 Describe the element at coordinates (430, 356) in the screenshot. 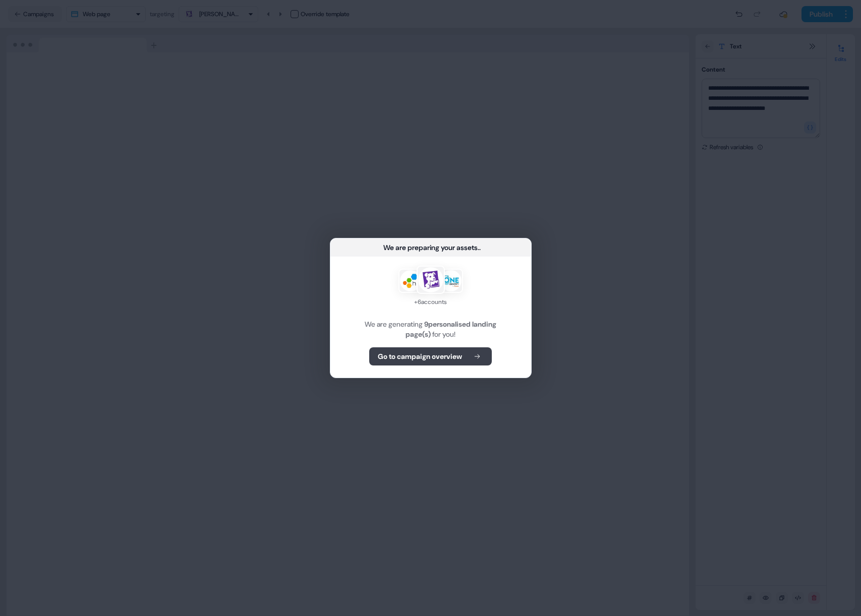

I see `button: Go to campaign overview` at that location.